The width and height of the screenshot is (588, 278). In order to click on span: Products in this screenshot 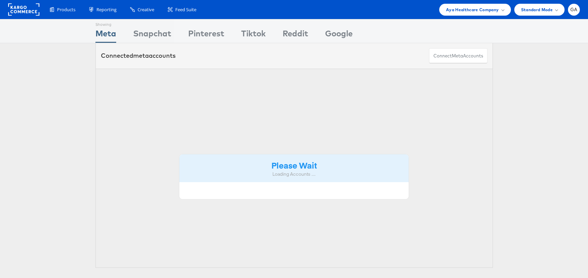, I will do `click(66, 10)`.